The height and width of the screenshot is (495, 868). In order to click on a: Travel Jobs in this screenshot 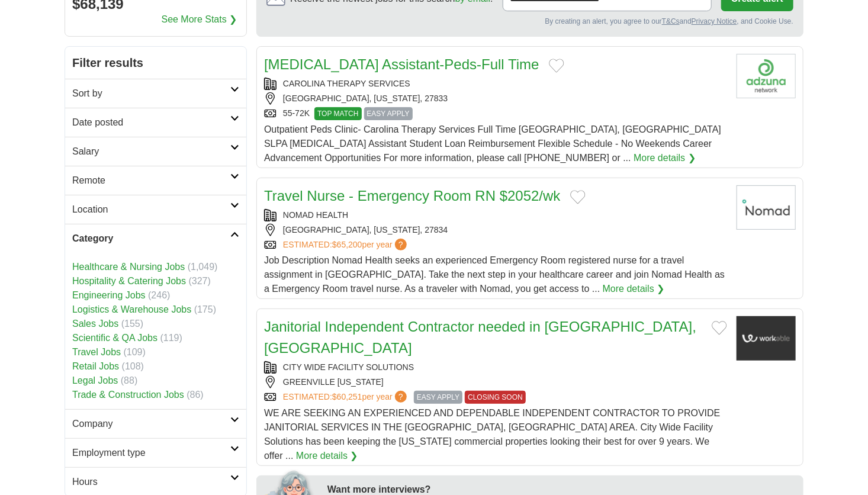, I will do `click(96, 352)`.